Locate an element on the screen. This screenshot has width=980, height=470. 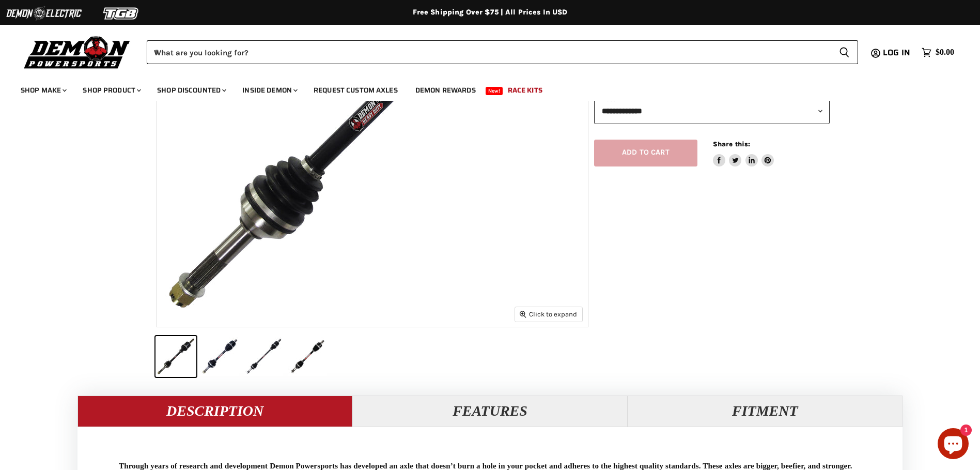
span: Log in is located at coordinates (896, 52).